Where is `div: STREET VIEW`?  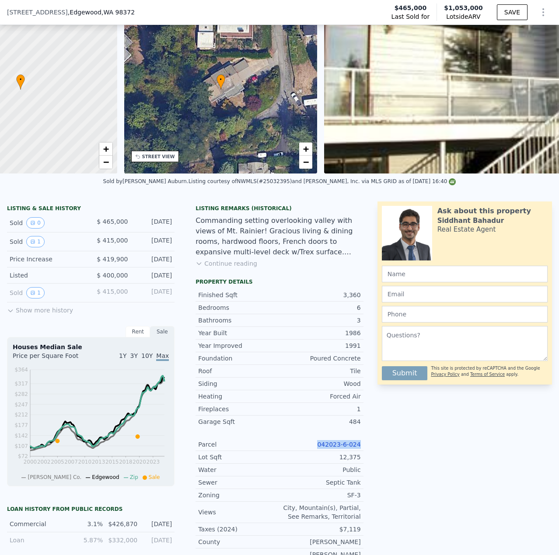
div: STREET VIEW is located at coordinates (158, 157).